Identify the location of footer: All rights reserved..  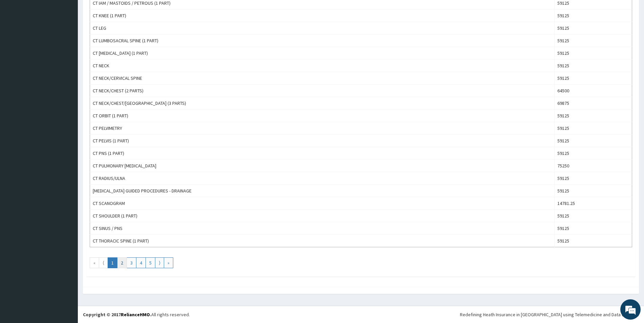
(361, 315).